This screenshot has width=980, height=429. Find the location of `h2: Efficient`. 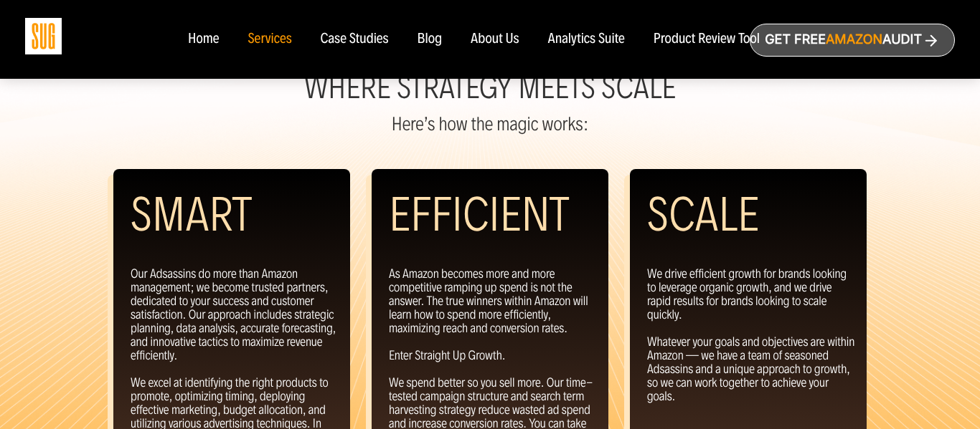

h2: Efficient is located at coordinates (479, 215).